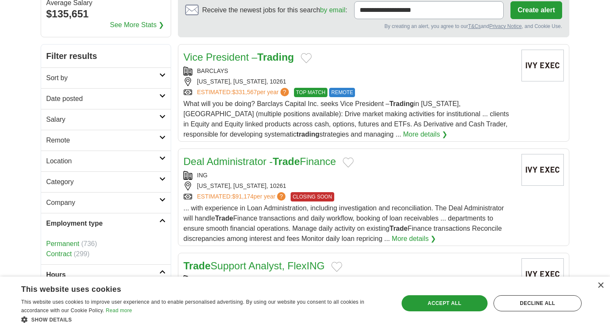  I want to click on a: Hours, so click(106, 274).